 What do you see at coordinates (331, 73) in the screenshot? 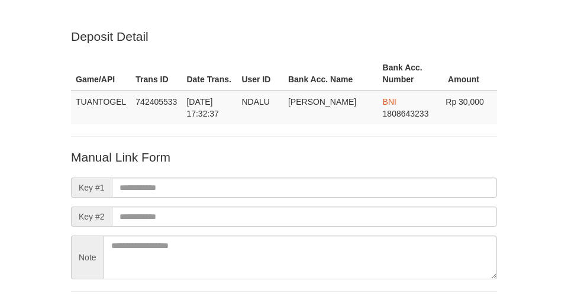
I see `th: Bank Acc. Name` at bounding box center [331, 73].